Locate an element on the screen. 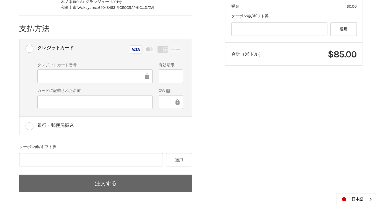  span: $0.00 is located at coordinates (351, 6).